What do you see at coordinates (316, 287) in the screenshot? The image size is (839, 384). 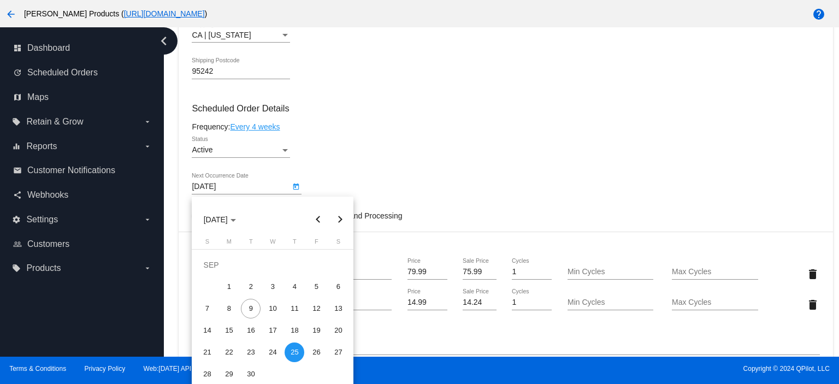 I see `td: September 5, 2025` at bounding box center [316, 287].